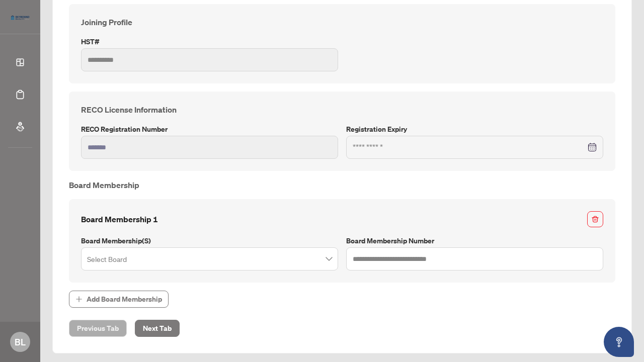 This screenshot has height=362, width=644. I want to click on button: Previous Tab, so click(97, 328).